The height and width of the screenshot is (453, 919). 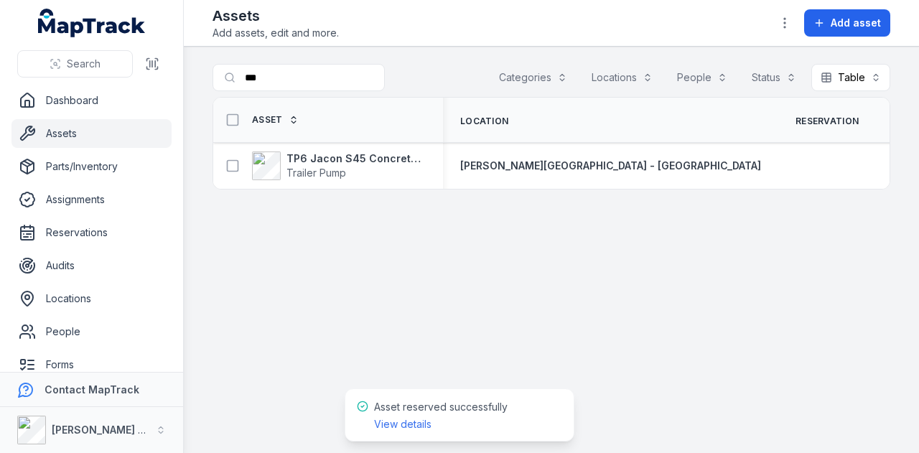 What do you see at coordinates (403, 424) in the screenshot?
I see `a: View details` at bounding box center [403, 424].